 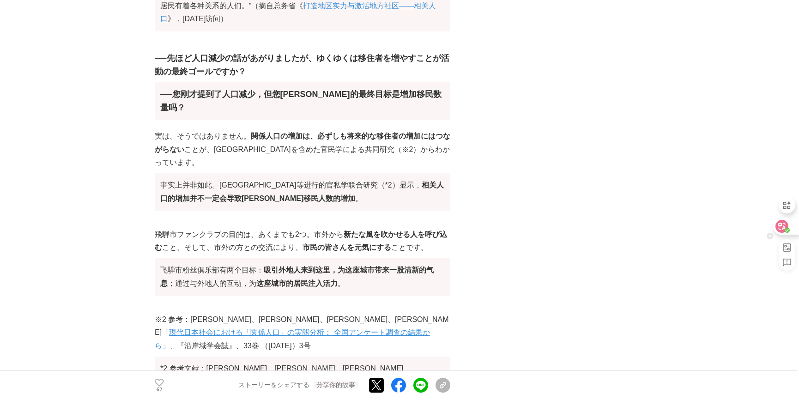 What do you see at coordinates (303, 264) in the screenshot?
I see `p: 飛騨市ファンクラブの目的は、あくまでも2つ。市外から こと。そして、市外の方との交流により、 ことです。` at bounding box center [303, 264].